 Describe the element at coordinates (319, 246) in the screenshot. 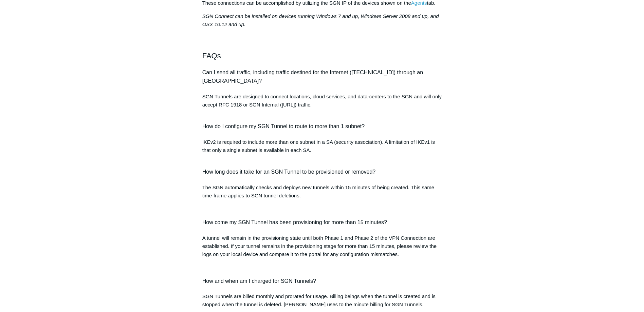

I see `span: A tunnel will remain in the provisioning state until both Phase 1 and Phase 2 of the VPN Connecti...` at that location.